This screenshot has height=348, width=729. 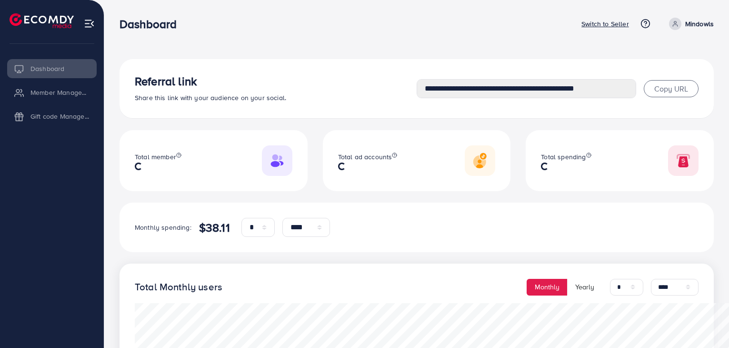 What do you see at coordinates (214, 227) in the screenshot?
I see `h4: $38.11` at bounding box center [214, 227].